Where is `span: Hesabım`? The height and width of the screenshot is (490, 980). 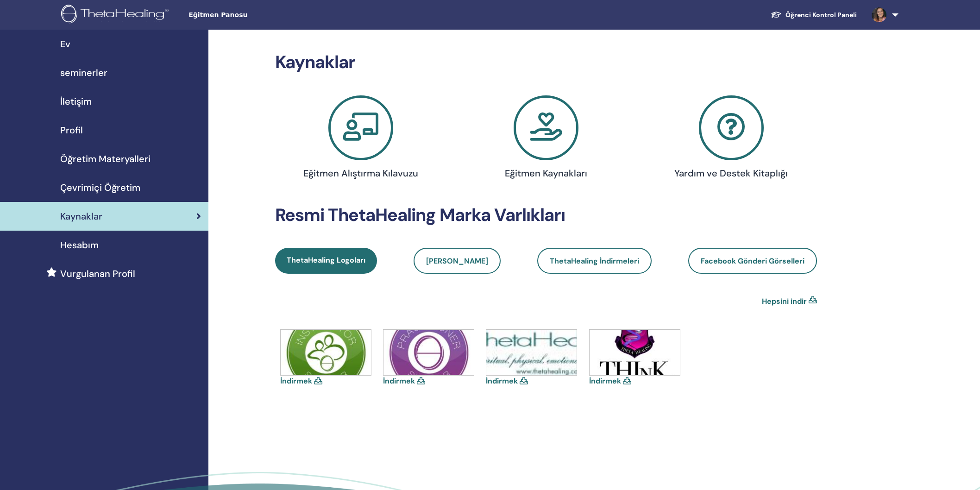 span: Hesabım is located at coordinates (79, 245).